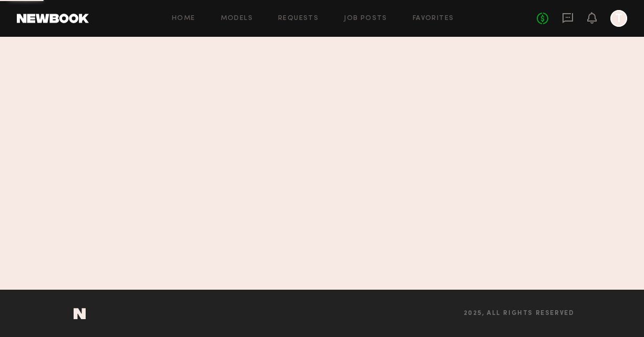 The image size is (644, 337). What do you see at coordinates (184, 19) in the screenshot?
I see `a: Home` at bounding box center [184, 19].